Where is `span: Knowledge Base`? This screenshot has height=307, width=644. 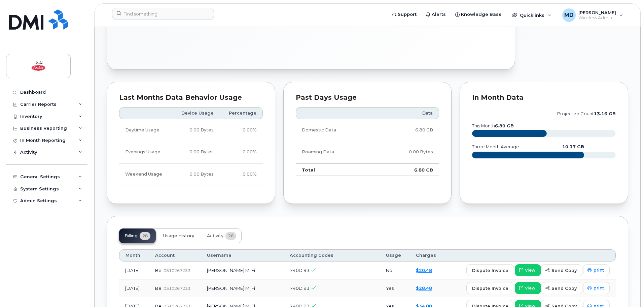
span: Knowledge Base is located at coordinates (481, 14).